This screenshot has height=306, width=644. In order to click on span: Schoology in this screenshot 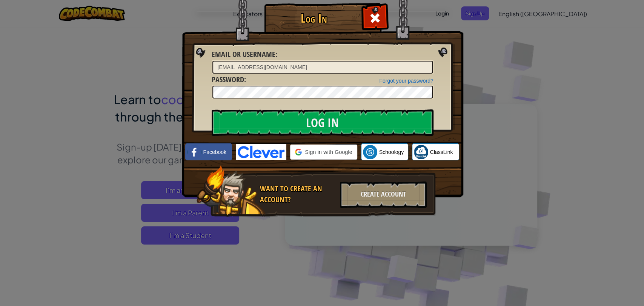, I will do `click(391, 152)`.